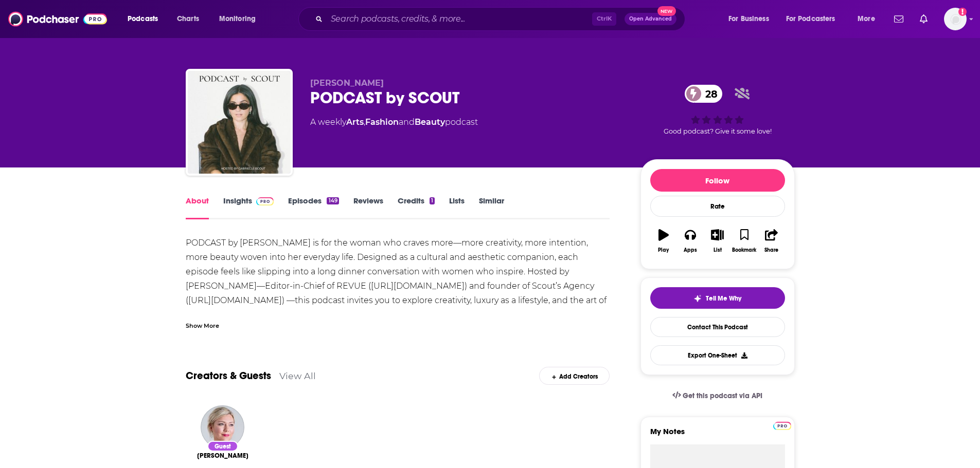 Image resolution: width=980 pixels, height=468 pixels. I want to click on span: Tell Me Why, so click(723, 299).